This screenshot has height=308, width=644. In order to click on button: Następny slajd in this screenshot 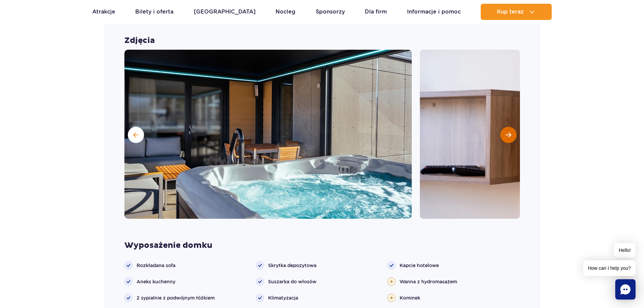, I will do `click(508, 135)`.